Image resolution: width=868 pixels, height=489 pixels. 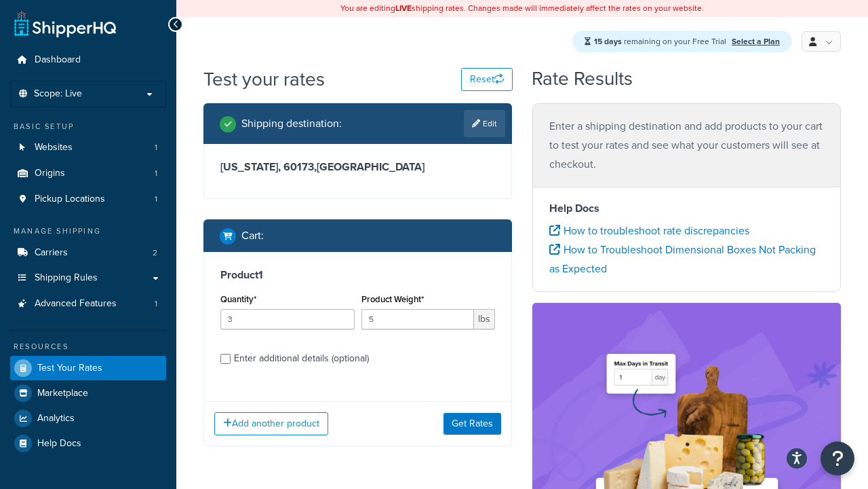 I want to click on div: Enter additional details (optional), so click(x=301, y=358).